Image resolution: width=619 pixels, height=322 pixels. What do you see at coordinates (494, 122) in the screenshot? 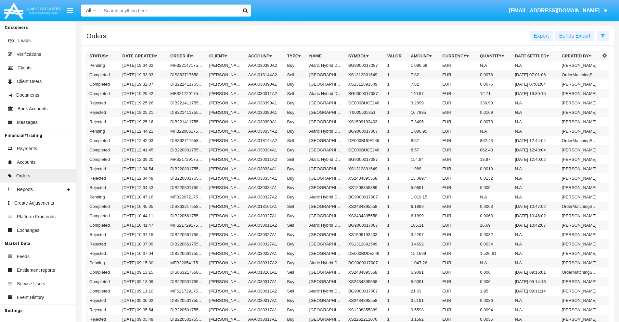
I see `td: 0.0073` at bounding box center [494, 122].